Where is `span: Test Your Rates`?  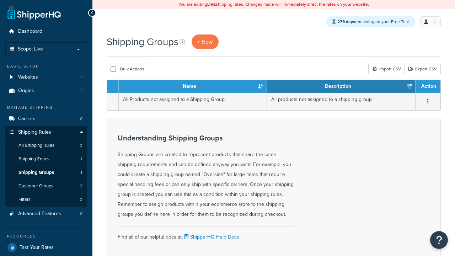 span: Test Your Rates is located at coordinates (37, 248).